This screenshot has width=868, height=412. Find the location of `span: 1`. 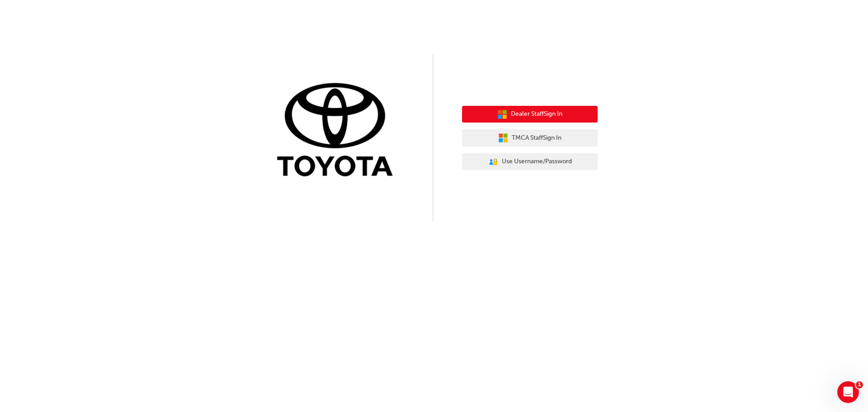

span: 1 is located at coordinates (860, 385).